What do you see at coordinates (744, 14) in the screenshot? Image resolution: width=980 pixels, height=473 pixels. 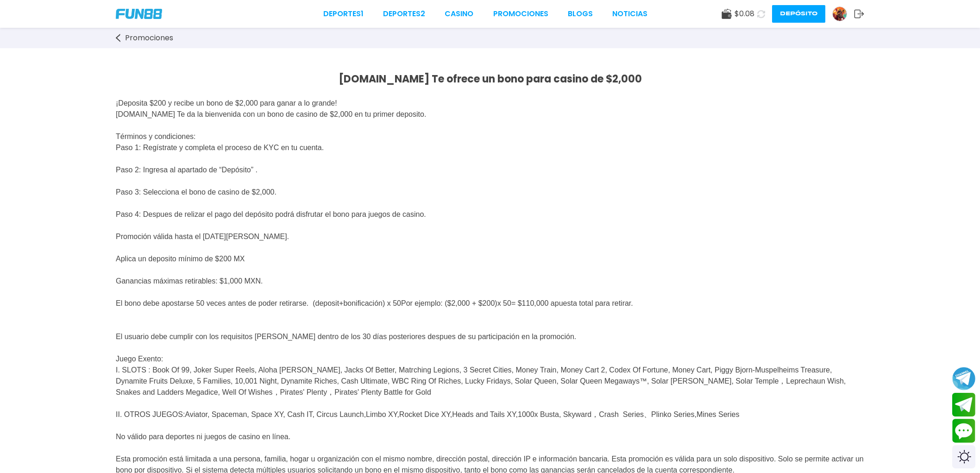 I see `span: $ 0.08` at bounding box center [744, 14].